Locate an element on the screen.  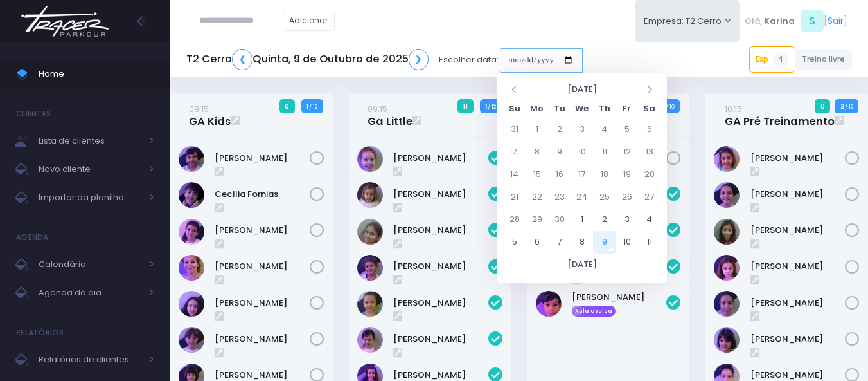
h4: Agenda is located at coordinates (32, 238).